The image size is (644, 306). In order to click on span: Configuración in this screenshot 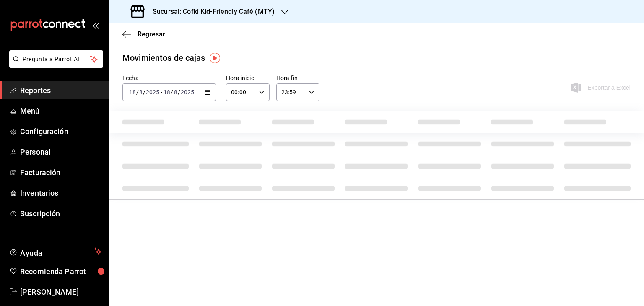, I will do `click(60, 131)`.